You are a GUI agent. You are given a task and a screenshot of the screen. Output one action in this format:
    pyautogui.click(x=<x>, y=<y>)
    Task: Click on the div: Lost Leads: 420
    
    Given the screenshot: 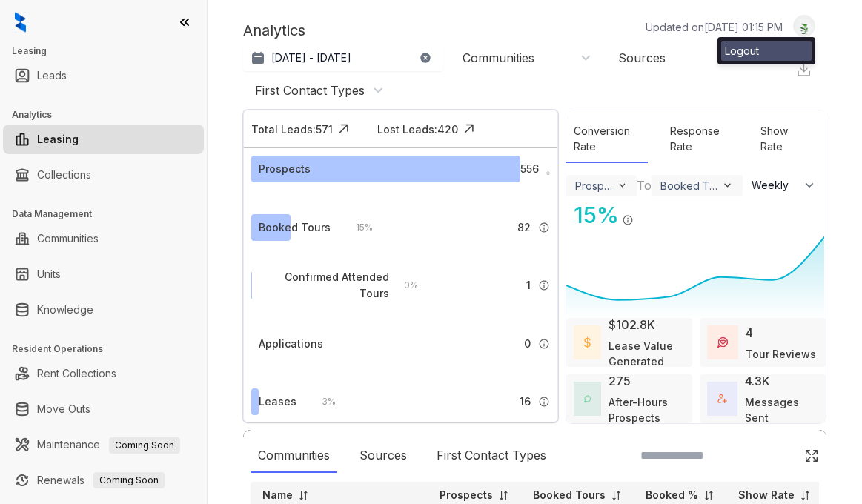 What is the action you would take?
    pyautogui.click(x=417, y=129)
    